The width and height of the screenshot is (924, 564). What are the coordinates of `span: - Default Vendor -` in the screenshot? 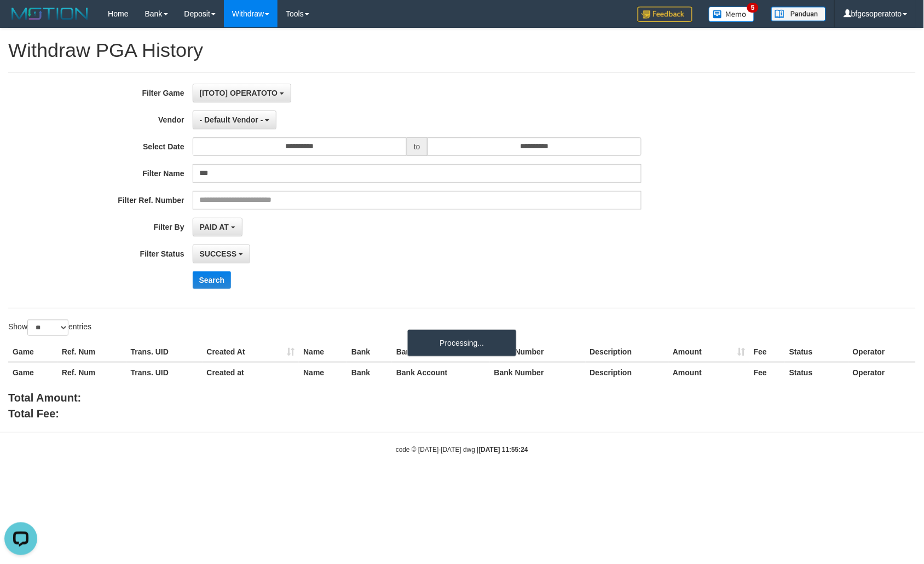 It's located at (232, 120).